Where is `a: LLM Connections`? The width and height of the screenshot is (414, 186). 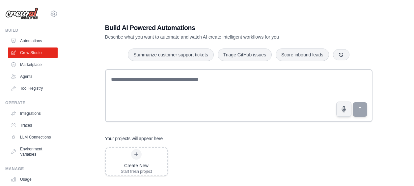 a: LLM Connections is located at coordinates (33, 137).